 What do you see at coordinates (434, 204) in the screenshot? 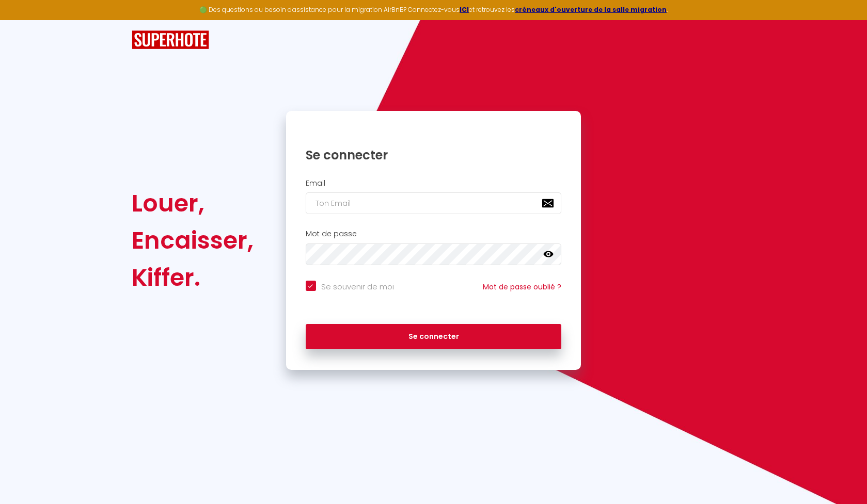
I see `input: Ton Email` at bounding box center [434, 204].